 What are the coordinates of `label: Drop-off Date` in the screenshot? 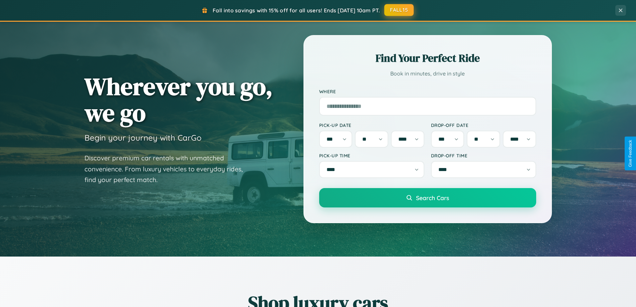 It's located at (483, 125).